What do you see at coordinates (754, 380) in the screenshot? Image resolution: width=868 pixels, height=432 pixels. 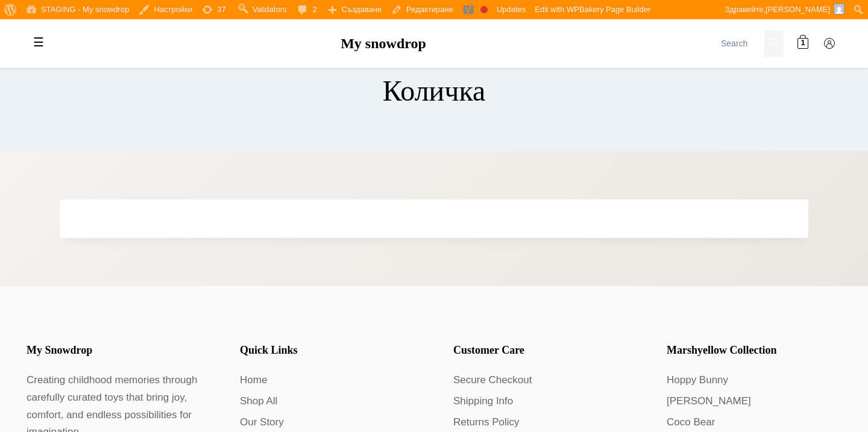 I see `a: Hoppy Bunny` at bounding box center [754, 380].